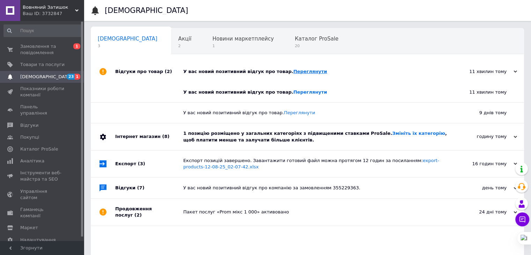 The image size is (531, 255). What do you see at coordinates (165, 136) in the screenshot?
I see `span: (8)` at bounding box center [165, 136].